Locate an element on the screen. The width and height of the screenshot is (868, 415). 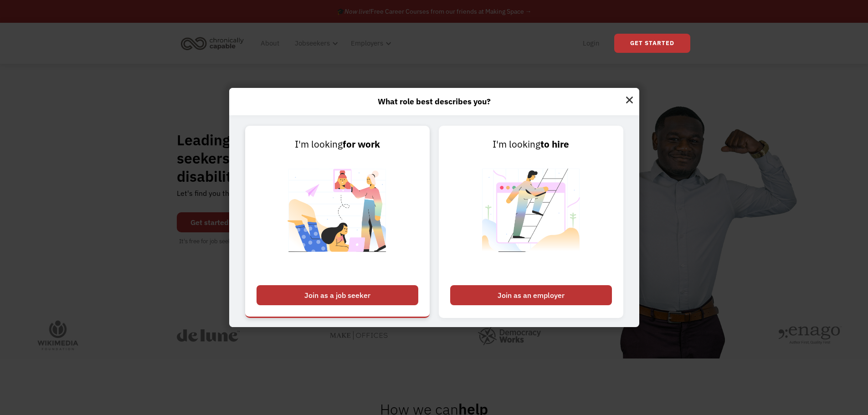
a: Login is located at coordinates (591, 43).